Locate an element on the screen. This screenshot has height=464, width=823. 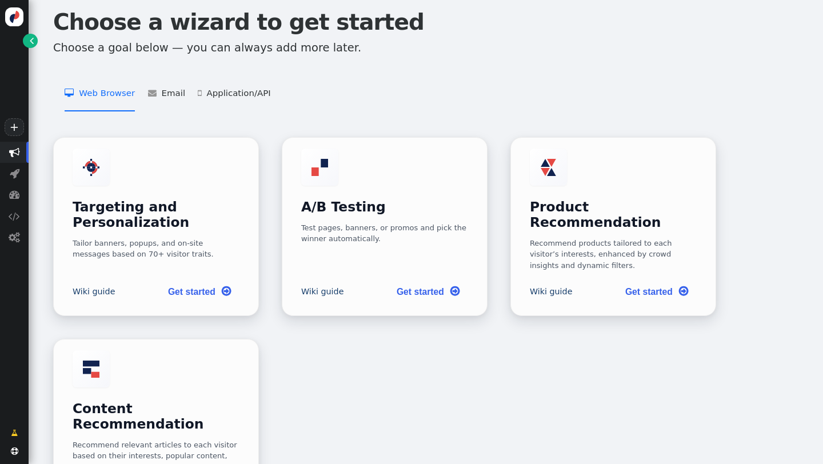
img: logo-icon.svg is located at coordinates (14, 17).